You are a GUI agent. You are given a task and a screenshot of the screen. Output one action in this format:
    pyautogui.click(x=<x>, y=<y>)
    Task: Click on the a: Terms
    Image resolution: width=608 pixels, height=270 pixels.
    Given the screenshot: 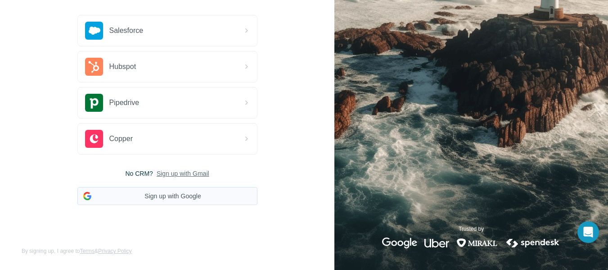 What is the action you would take?
    pyautogui.click(x=87, y=251)
    